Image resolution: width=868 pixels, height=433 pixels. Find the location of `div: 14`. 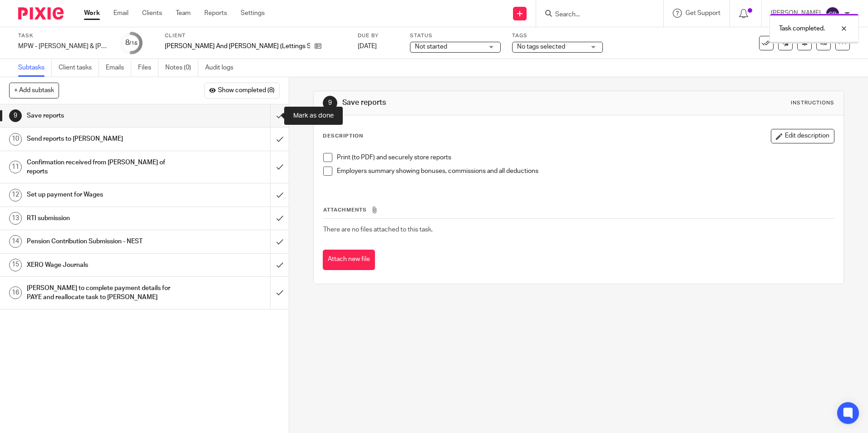

div: 14 is located at coordinates (16, 242).